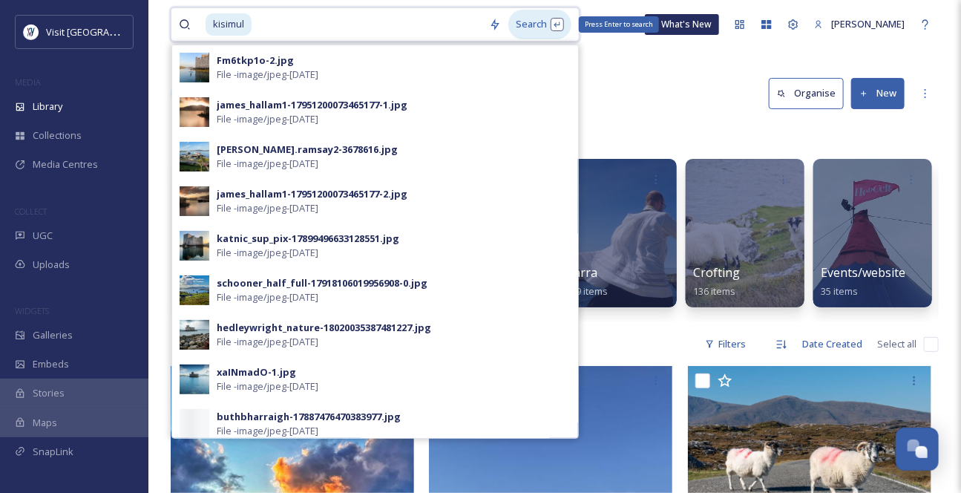 Image resolution: width=961 pixels, height=493 pixels. What do you see at coordinates (48, 393) in the screenshot?
I see `span: Stories` at bounding box center [48, 393].